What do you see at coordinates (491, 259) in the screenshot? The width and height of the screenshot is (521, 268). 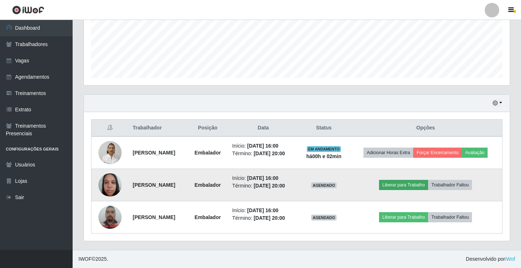 I see `span: Desenvolvido por` at bounding box center [491, 259].